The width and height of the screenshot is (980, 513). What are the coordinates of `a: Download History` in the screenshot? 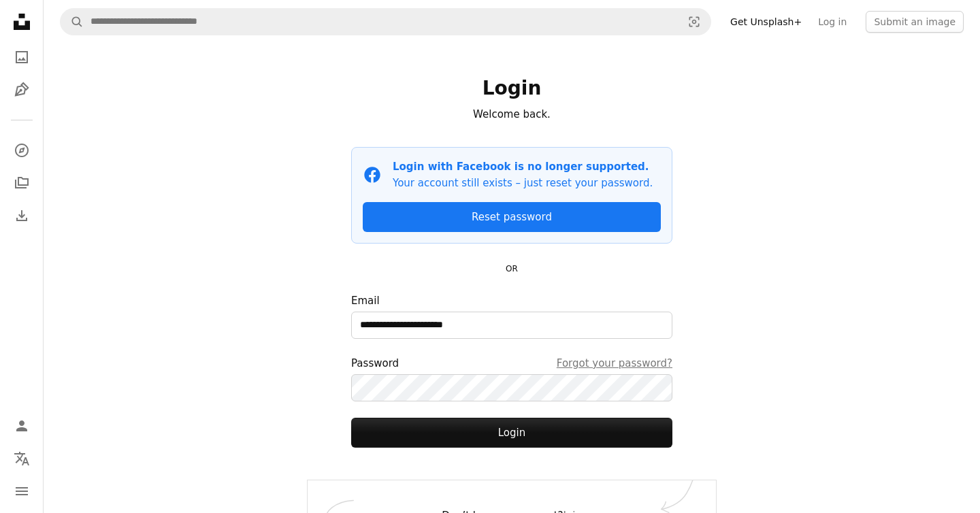 It's located at (22, 216).